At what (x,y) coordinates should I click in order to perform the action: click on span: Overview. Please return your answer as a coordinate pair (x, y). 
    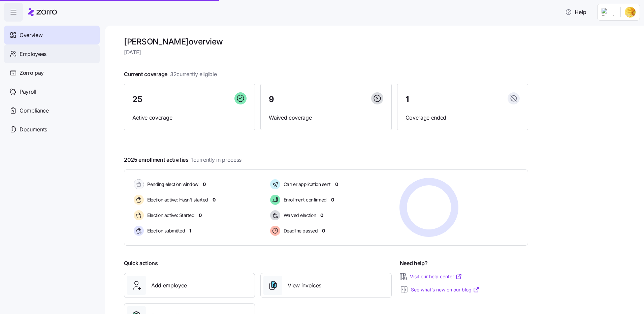
    Looking at the image, I should click on (31, 35).